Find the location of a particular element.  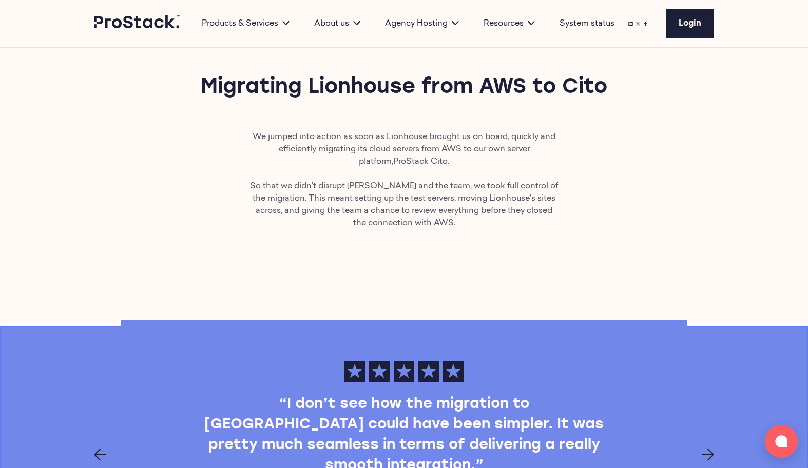

h2: Migrating Lionhouse from AWS to Cito is located at coordinates (404, 88).